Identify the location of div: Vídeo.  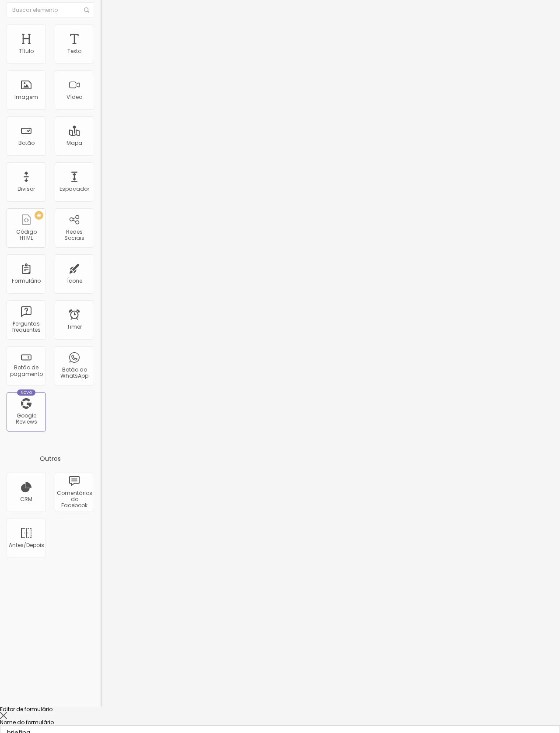
(74, 97).